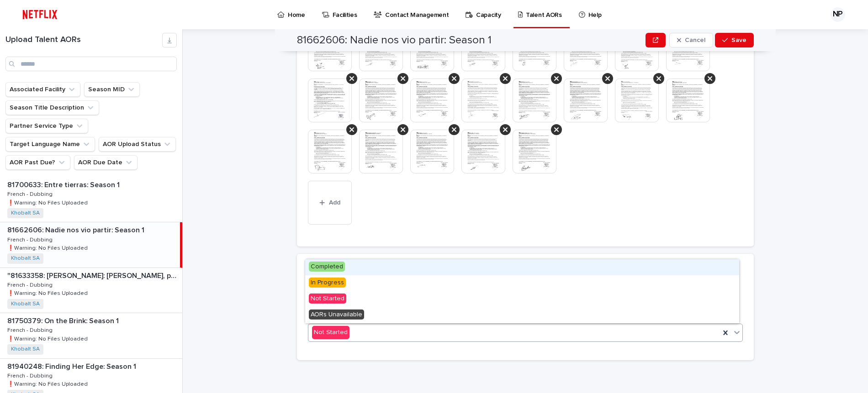 The width and height of the screenshot is (868, 393). Describe the element at coordinates (522, 315) in the screenshot. I see `div: AORs Unavailable` at that location.